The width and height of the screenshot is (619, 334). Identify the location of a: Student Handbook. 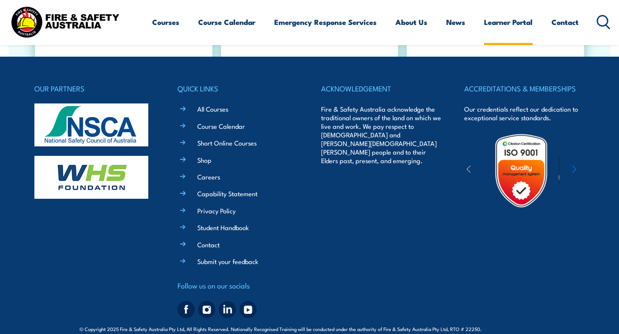
(223, 227).